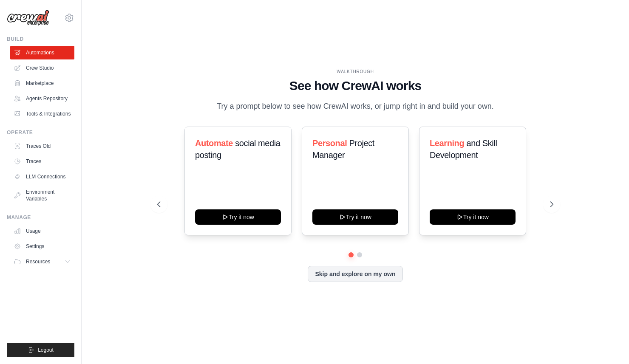 This screenshot has width=629, height=364. What do you see at coordinates (42, 98) in the screenshot?
I see `a: Agents Repository` at bounding box center [42, 98].